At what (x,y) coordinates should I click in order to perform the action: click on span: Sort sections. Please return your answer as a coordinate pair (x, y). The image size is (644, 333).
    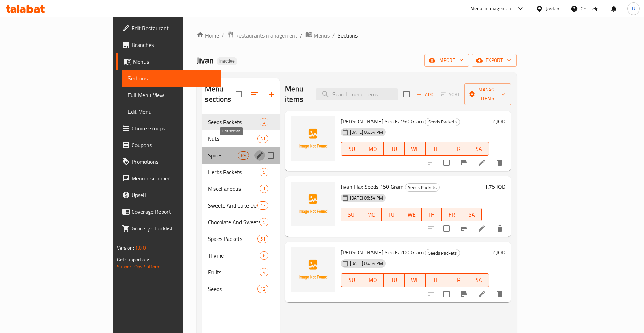
    Looking at the image, I should click on (254, 94).